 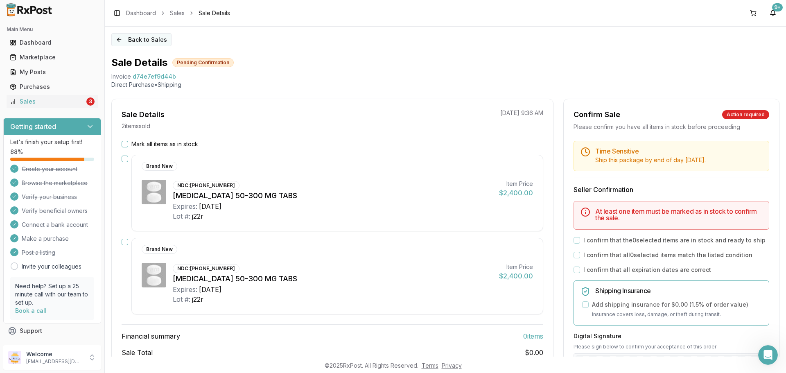 I want to click on p: Direct Purchase • Shipping, so click(x=445, y=85).